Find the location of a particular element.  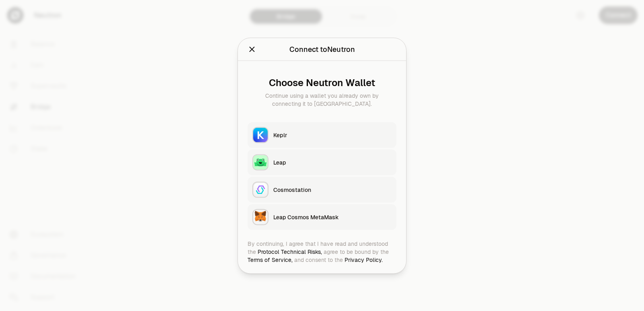

img: Leap Cosmos MetaMask is located at coordinates (260, 217).